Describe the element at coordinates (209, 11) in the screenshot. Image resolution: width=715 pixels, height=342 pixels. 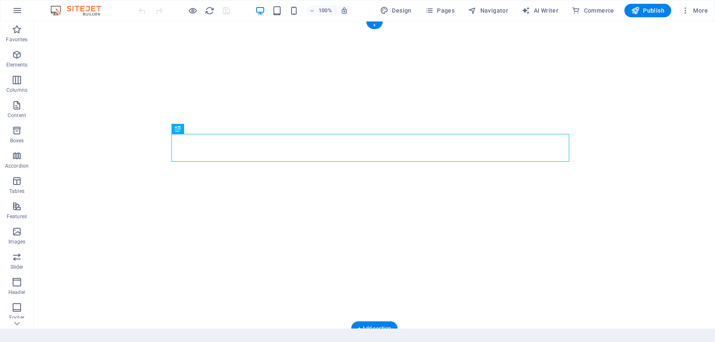
I see `i: Reload page` at that location.